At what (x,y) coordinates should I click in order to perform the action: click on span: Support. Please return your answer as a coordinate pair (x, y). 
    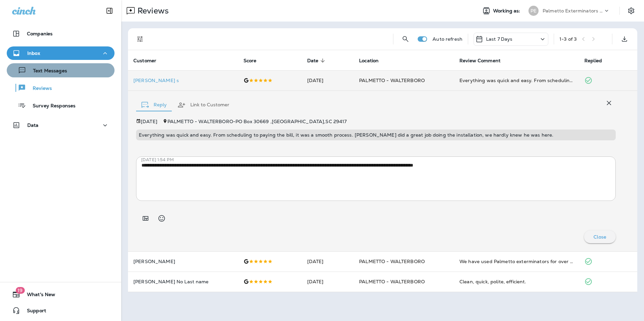
    Looking at the image, I should click on (33, 312).